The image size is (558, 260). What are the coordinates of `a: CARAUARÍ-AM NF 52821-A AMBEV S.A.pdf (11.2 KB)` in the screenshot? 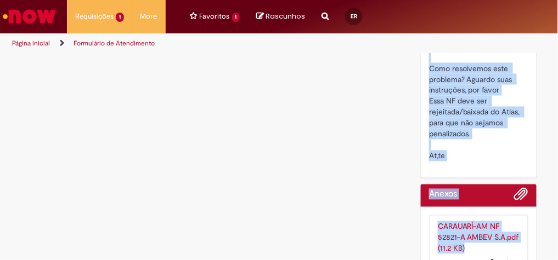 It's located at (478, 238).